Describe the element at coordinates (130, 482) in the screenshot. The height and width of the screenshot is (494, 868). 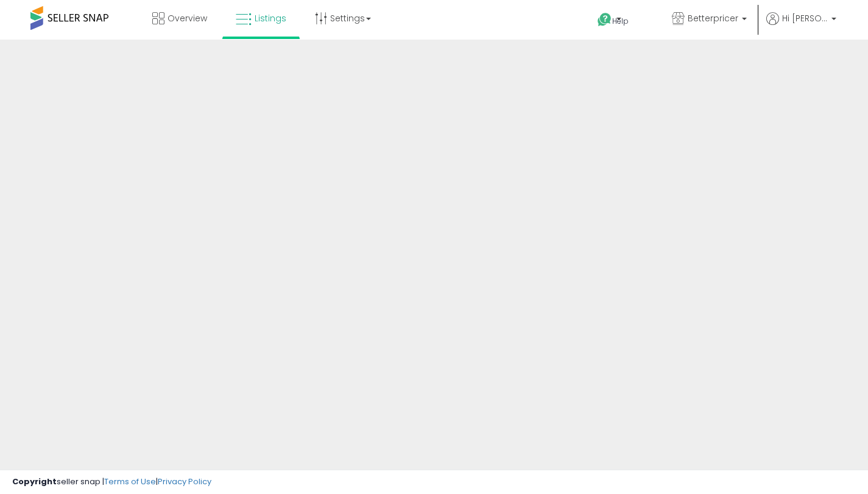
I see `a: Terms of Use` at that location.